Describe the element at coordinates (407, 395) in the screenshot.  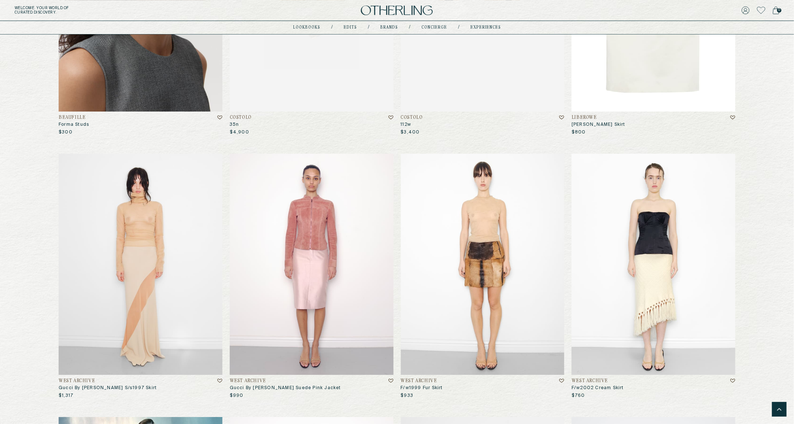
I see `p: $933` at that location.